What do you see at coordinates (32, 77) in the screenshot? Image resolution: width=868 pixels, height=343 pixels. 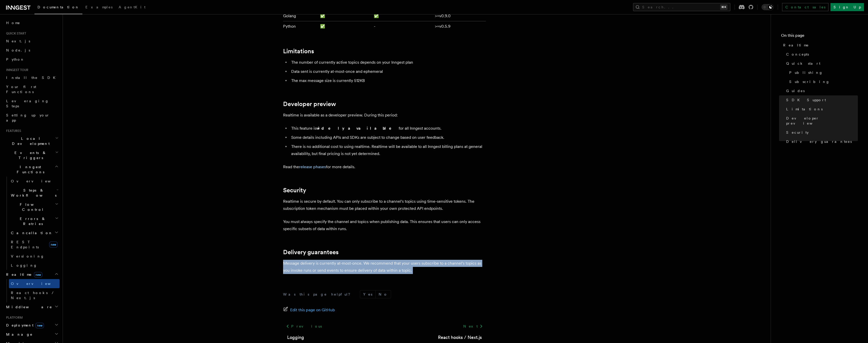 I see `a: Install the SDK` at bounding box center [32, 77].